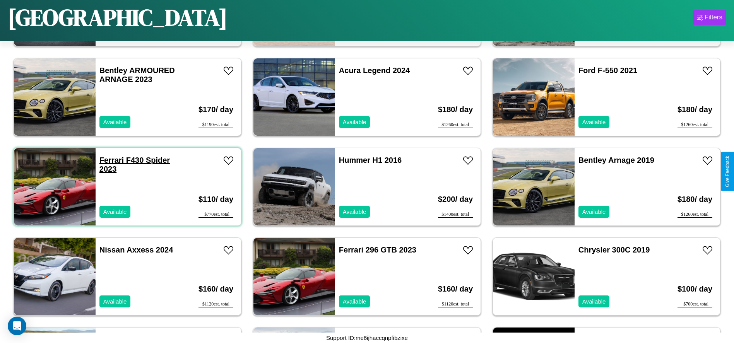  Describe the element at coordinates (727, 171) in the screenshot. I see `div: Give Feedback` at that location.